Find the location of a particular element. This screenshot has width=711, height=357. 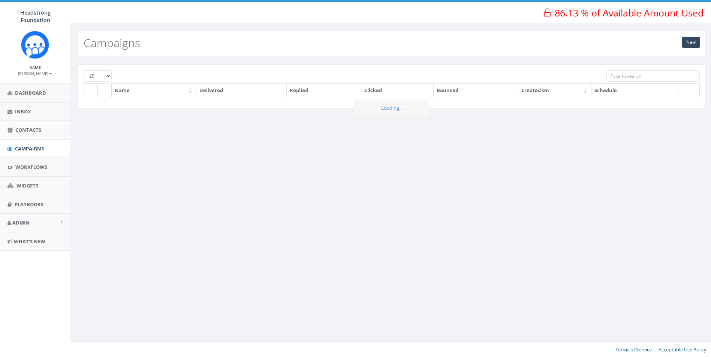

span: Workflows is located at coordinates (31, 167).